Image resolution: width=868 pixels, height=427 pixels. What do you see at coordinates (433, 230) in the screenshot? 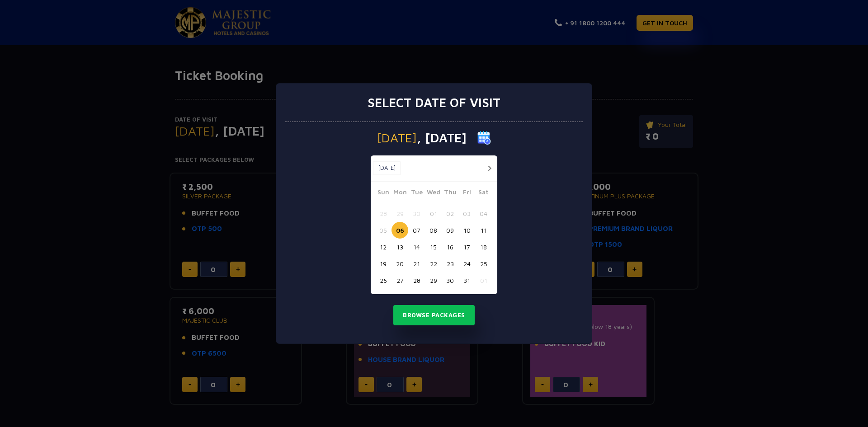
I see `button: 08` at bounding box center [433, 230].